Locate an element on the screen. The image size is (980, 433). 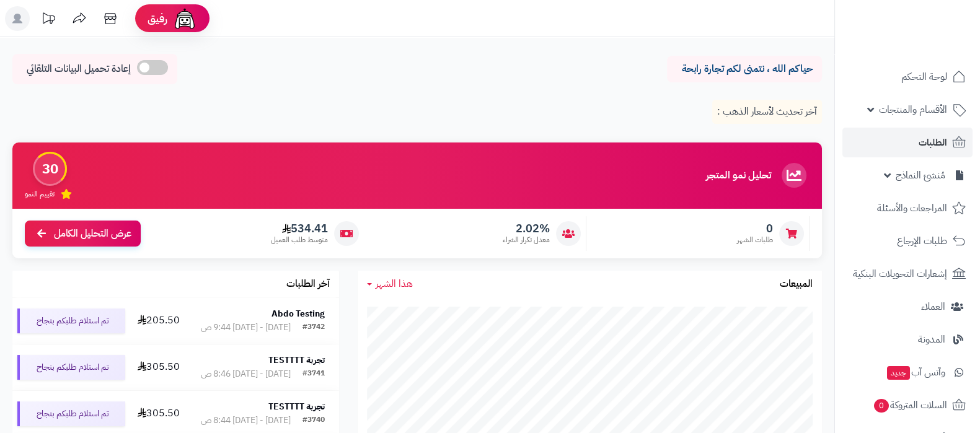
span: رفيق is located at coordinates (158, 18).